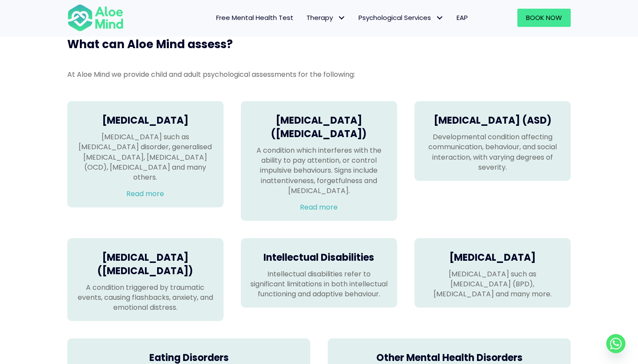  What do you see at coordinates (439, 18) in the screenshot?
I see `span: Psychological Services: submenu` at bounding box center [439, 18].